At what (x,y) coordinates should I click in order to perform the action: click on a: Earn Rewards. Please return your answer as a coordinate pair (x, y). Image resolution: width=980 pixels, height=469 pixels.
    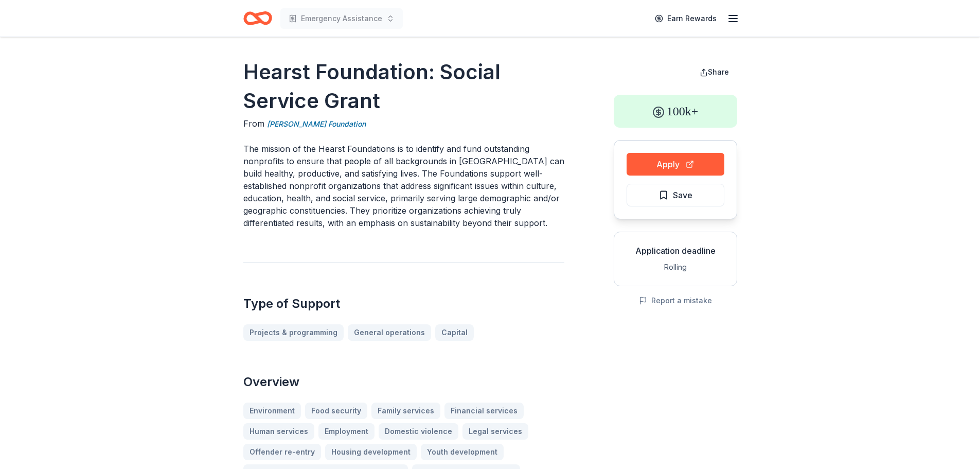
    Looking at the image, I should click on (686, 18).